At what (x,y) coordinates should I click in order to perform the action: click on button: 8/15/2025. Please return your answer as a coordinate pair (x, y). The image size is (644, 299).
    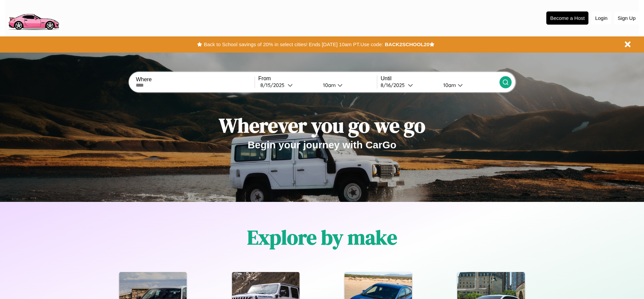
    Looking at the image, I should click on (288, 85).